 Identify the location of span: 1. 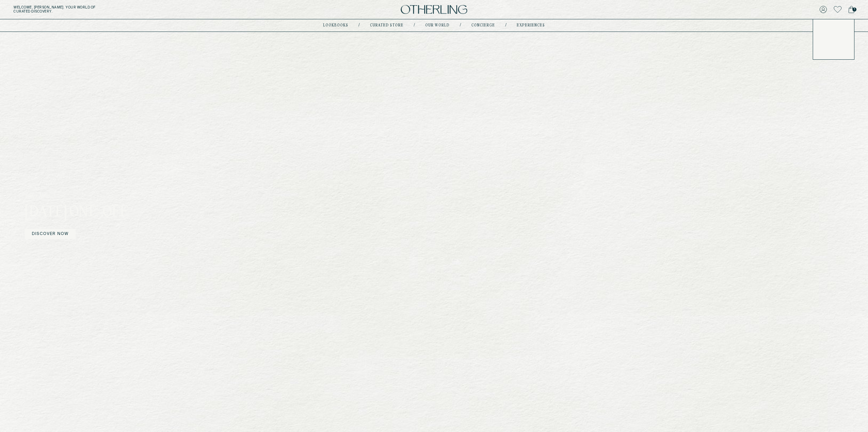
(854, 9).